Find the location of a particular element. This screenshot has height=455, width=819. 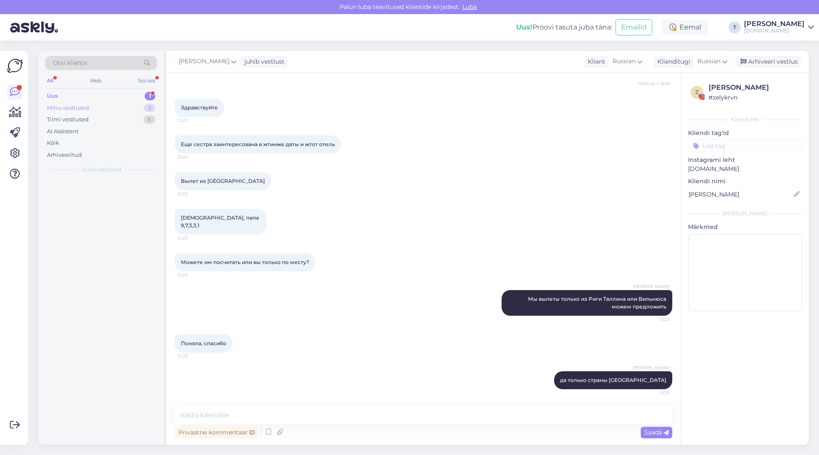

span: Еще сестра заинтересована в жтинже даты и жтот отель is located at coordinates (258, 144).